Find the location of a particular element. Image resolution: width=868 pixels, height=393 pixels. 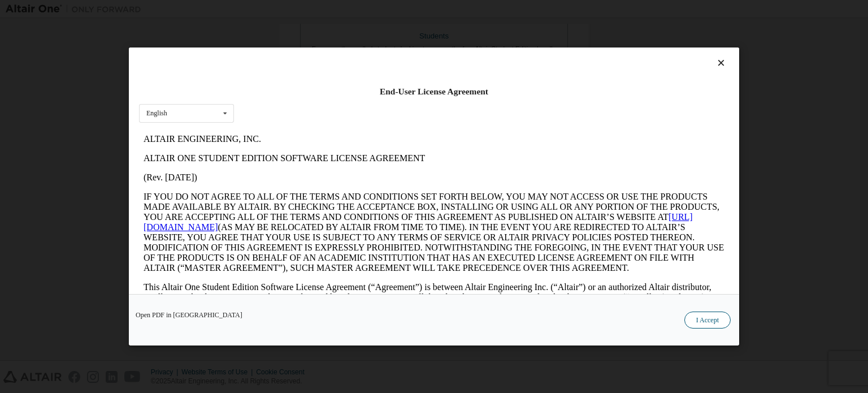

div: End-User License Agreement is located at coordinates (434, 92).